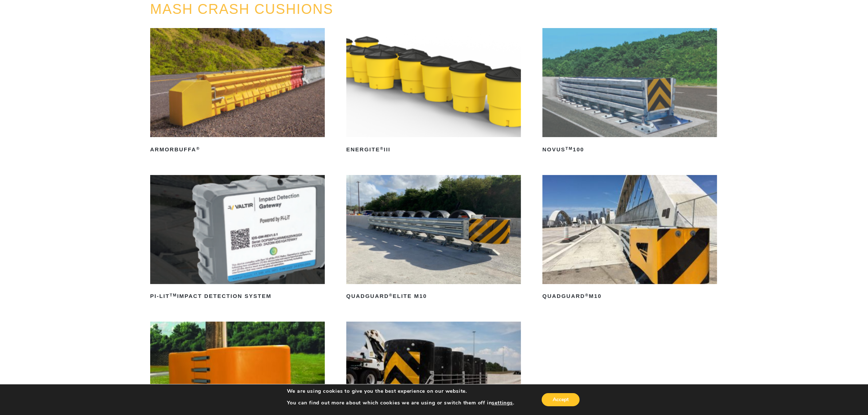  I want to click on h2: PI-LIT Impact Detection System, so click(237, 296).